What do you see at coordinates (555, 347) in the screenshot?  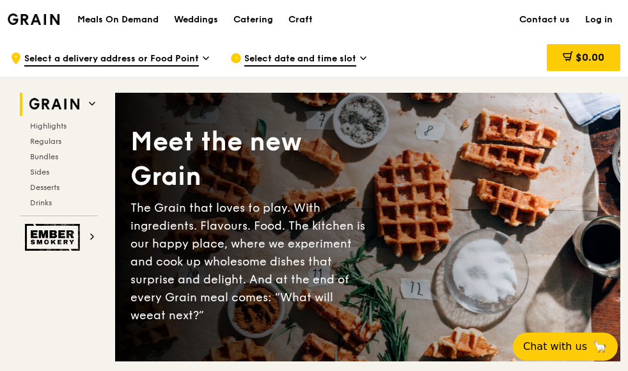 I see `span: Chat with us` at bounding box center [555, 347].